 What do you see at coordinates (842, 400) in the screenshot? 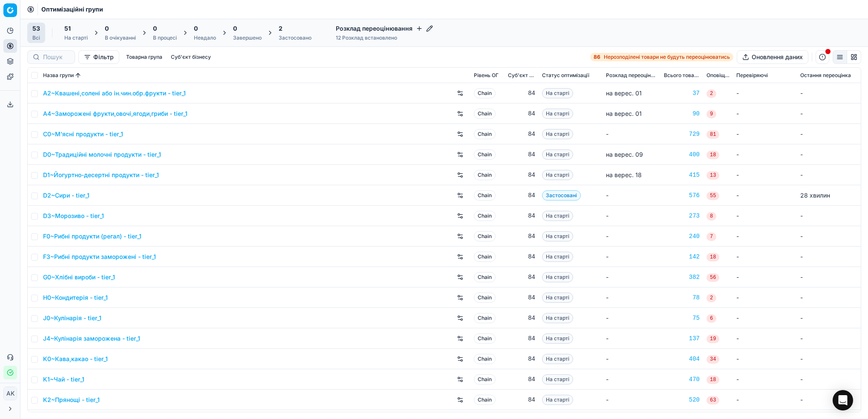
I see `div: Open Intercom Messenger` at bounding box center [842, 400].